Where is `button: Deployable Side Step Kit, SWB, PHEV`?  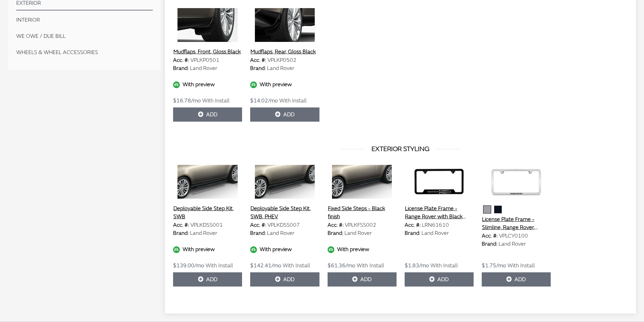
button: Deployable Side Step Kit, SWB, PHEV is located at coordinates (285, 212).